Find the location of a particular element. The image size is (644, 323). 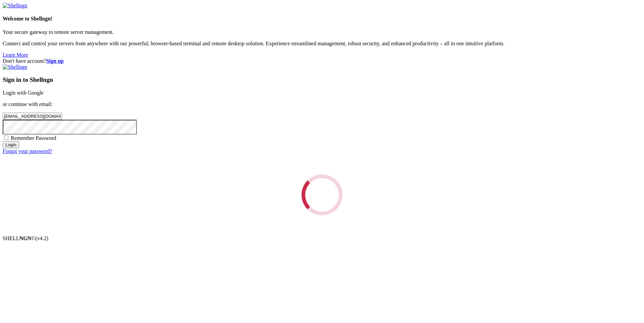

p: or continue with email: is located at coordinates (322, 104).